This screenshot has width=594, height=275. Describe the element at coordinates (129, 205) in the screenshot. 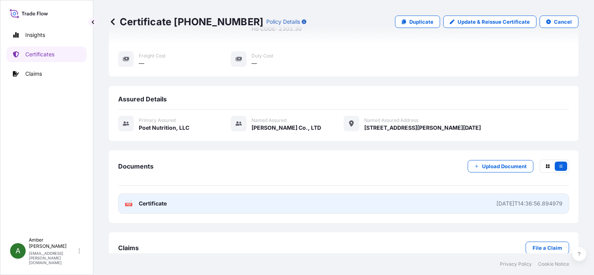

I see `text: PDF` at that location.